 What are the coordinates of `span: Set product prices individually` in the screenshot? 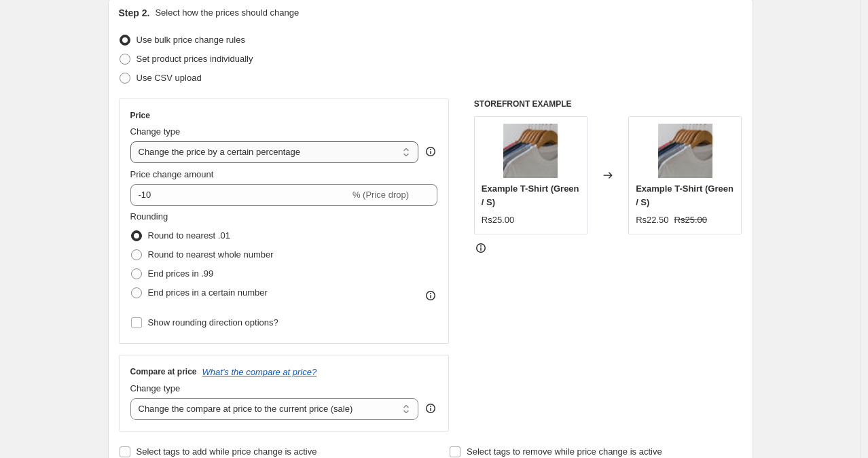 It's located at (195, 59).